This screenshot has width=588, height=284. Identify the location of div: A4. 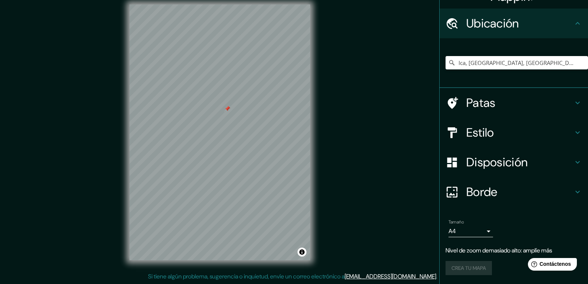
(471, 231).